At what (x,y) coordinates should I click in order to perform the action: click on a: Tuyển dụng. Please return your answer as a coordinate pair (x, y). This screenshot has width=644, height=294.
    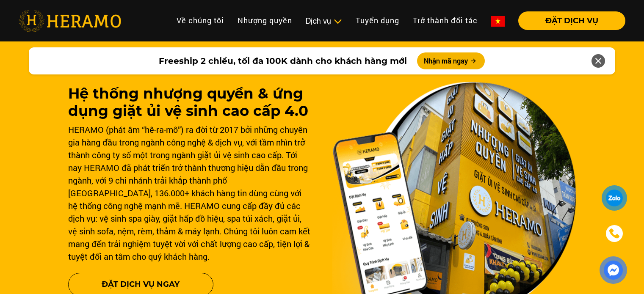
    Looking at the image, I should click on (377, 20).